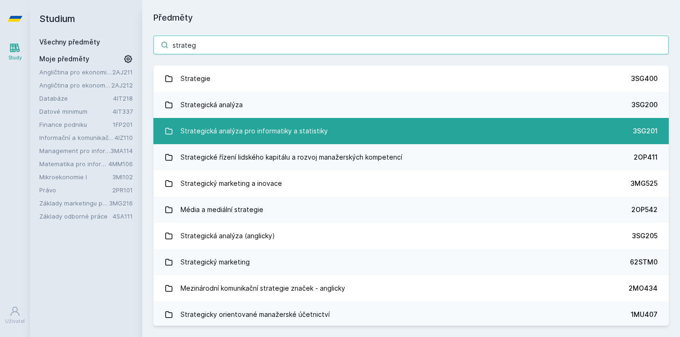 The height and width of the screenshot is (337, 680). What do you see at coordinates (121, 164) in the screenshot?
I see `a: 4MM106` at bounding box center [121, 164].